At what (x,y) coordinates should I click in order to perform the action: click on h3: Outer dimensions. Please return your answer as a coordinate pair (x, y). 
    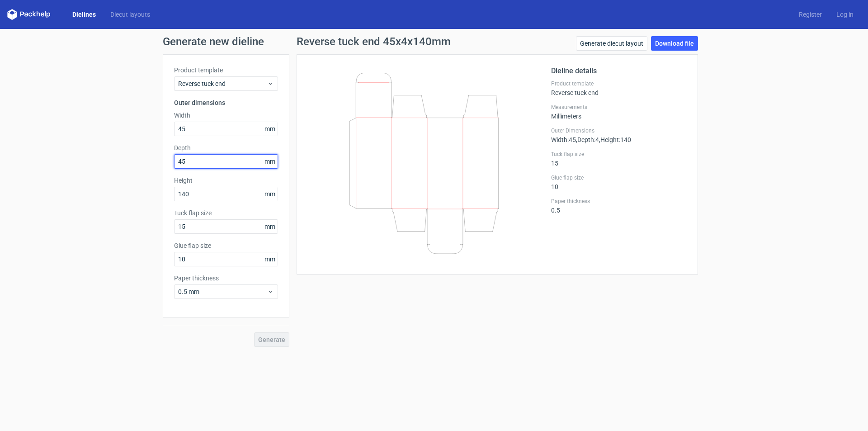
    Looking at the image, I should click on (226, 103).